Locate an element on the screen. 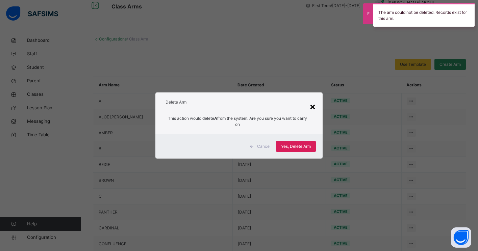  strong: A is located at coordinates (215, 118).